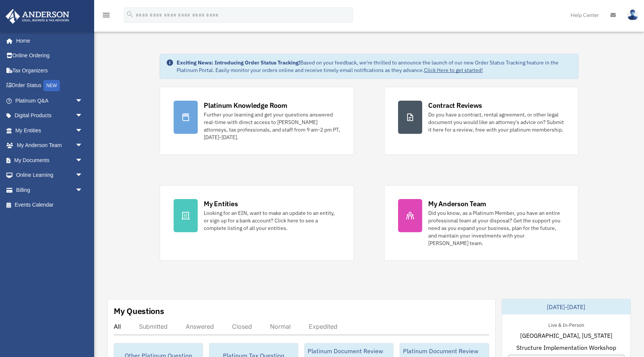 This screenshot has height=357, width=644. I want to click on div: Closed, so click(242, 326).